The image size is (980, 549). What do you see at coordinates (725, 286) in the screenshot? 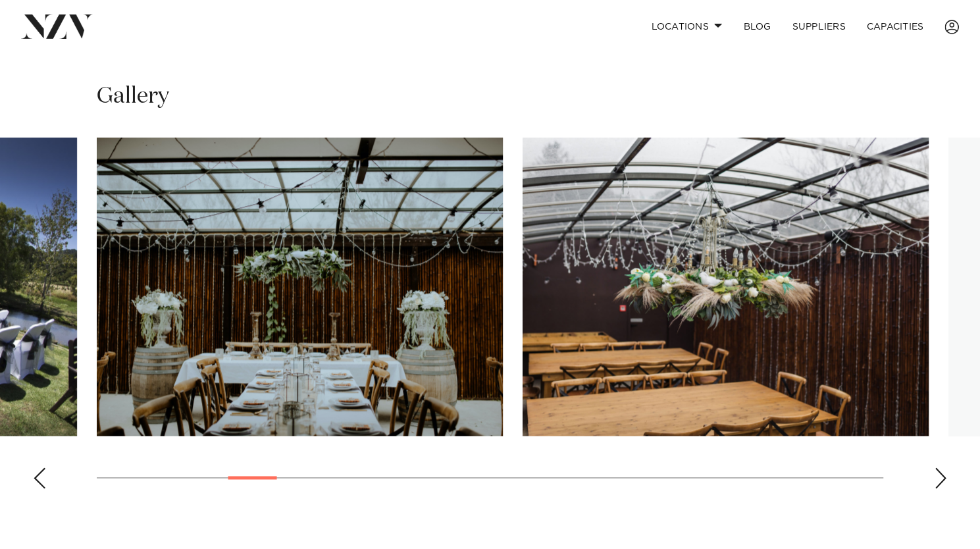
I see `swiper-slide: 7 / 30` at bounding box center [725, 286].